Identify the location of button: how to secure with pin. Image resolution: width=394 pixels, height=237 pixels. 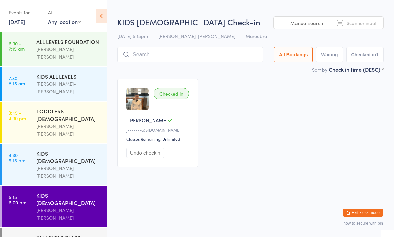
(363, 224).